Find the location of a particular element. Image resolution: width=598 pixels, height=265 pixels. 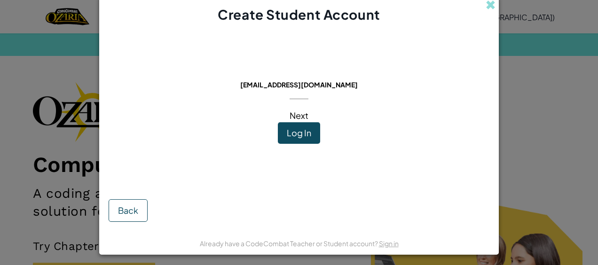

button: Back is located at coordinates (128, 211).